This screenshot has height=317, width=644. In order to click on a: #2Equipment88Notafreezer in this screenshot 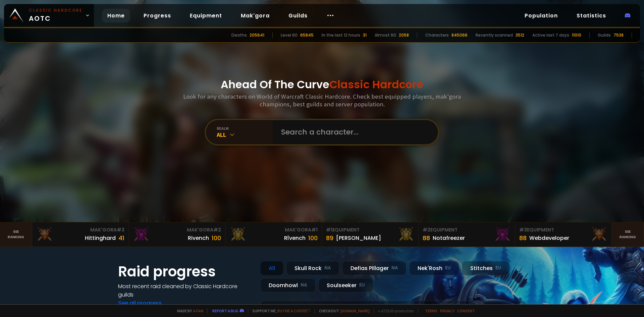, I will do `click(467, 235)`.